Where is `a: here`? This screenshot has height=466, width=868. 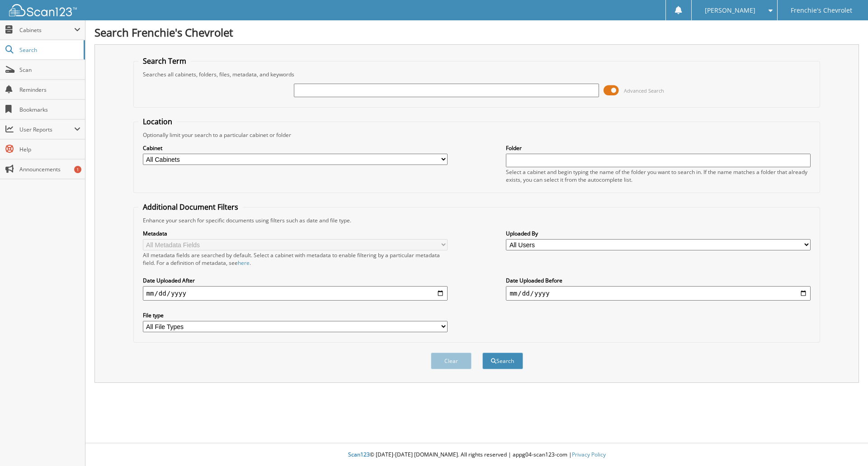
a: here is located at coordinates (244, 263).